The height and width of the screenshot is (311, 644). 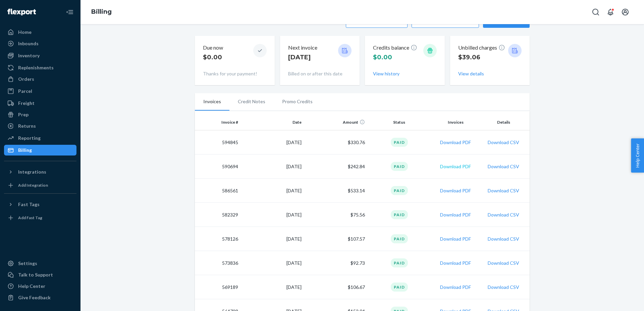 I want to click on div: Replenishments, so click(x=36, y=68).